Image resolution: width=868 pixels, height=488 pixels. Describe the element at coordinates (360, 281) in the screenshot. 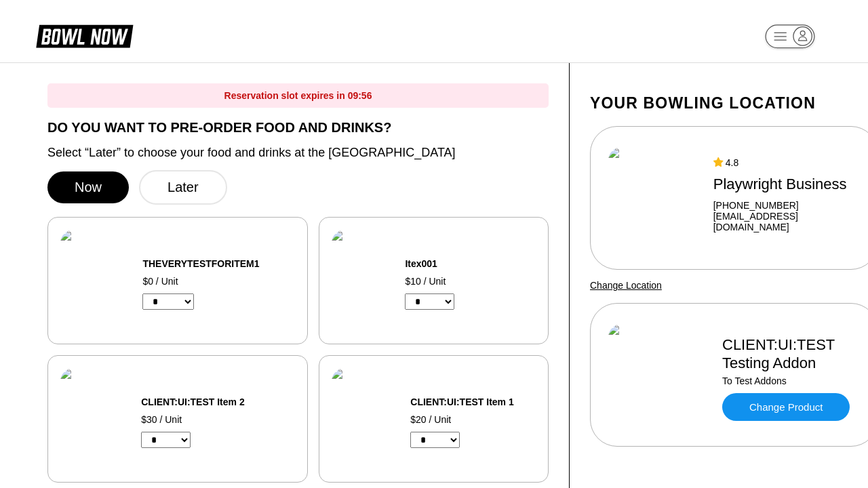

I see `img: Itex001` at that location.